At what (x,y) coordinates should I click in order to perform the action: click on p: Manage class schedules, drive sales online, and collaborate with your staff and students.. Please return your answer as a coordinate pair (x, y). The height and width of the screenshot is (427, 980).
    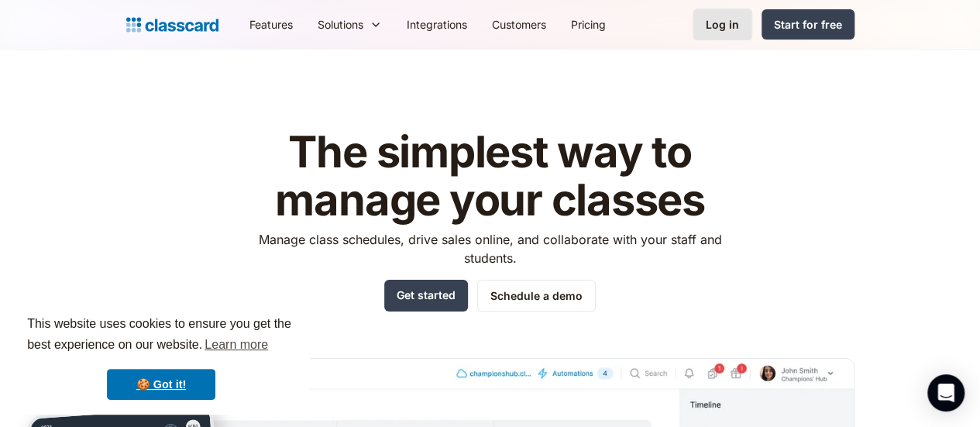
    Looking at the image, I should click on (490, 249).